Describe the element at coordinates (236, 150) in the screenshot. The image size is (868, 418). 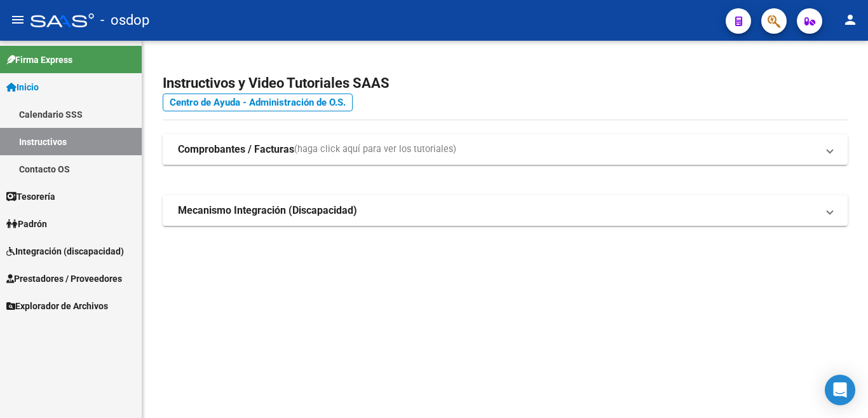
I see `strong: Comprobantes / Facturas` at that location.